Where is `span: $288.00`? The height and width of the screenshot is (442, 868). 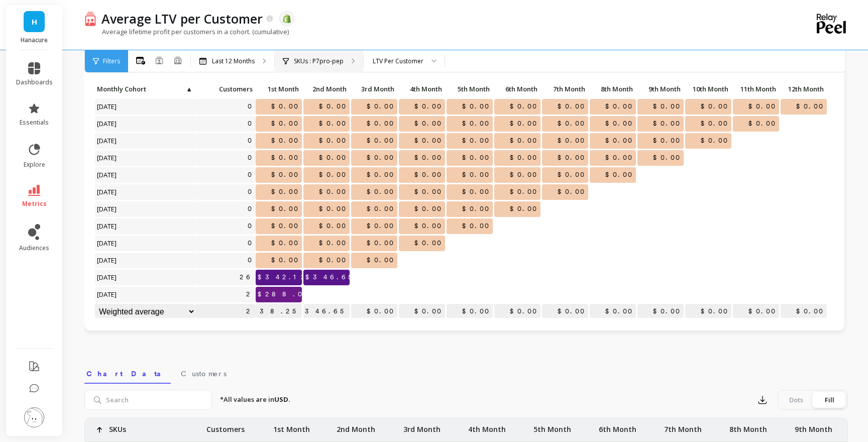
span: $288.00 is located at coordinates (283, 294).